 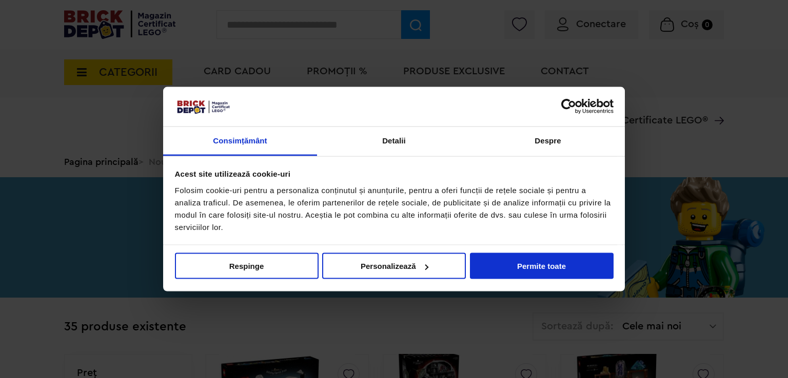 I want to click on div: Acest site utilizează cookie-uri, so click(x=394, y=174).